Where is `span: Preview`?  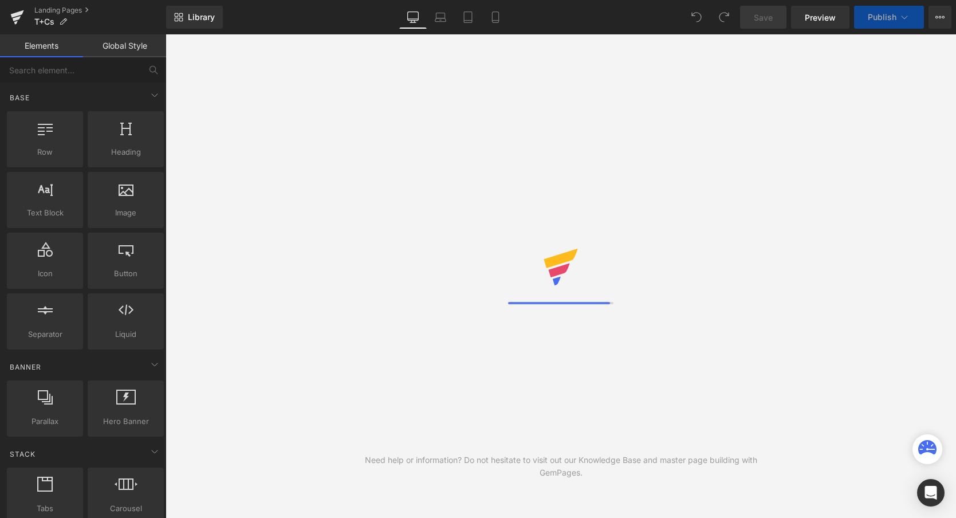
span: Preview is located at coordinates (821, 17).